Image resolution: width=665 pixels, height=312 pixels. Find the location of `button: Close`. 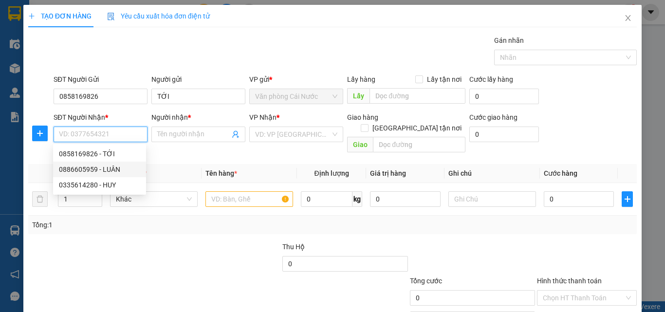

button: Close is located at coordinates (628, 18).